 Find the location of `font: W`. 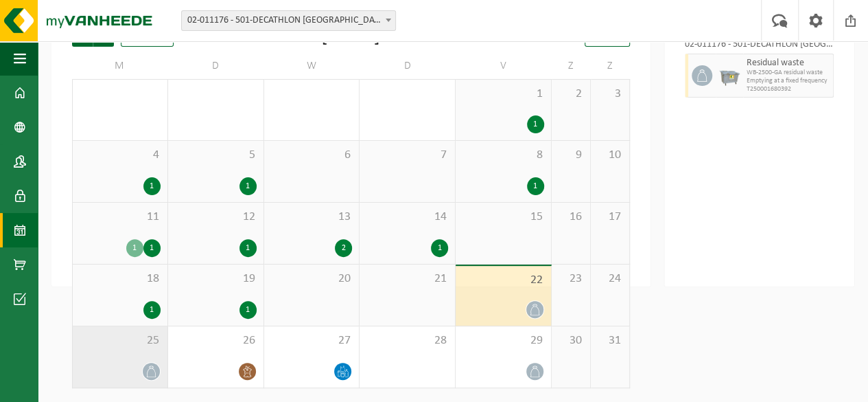

font: W is located at coordinates (312, 66).